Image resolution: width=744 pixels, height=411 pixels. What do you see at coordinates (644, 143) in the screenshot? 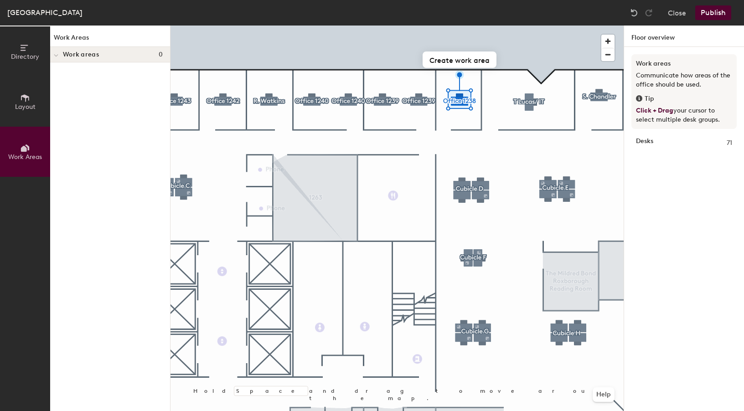
I see `strong: Desks` at bounding box center [644, 143].